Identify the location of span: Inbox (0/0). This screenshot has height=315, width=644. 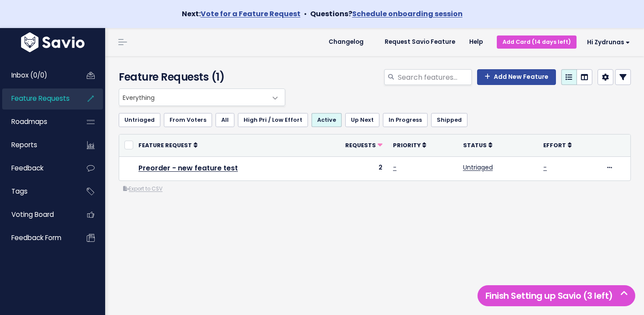
(30, 75).